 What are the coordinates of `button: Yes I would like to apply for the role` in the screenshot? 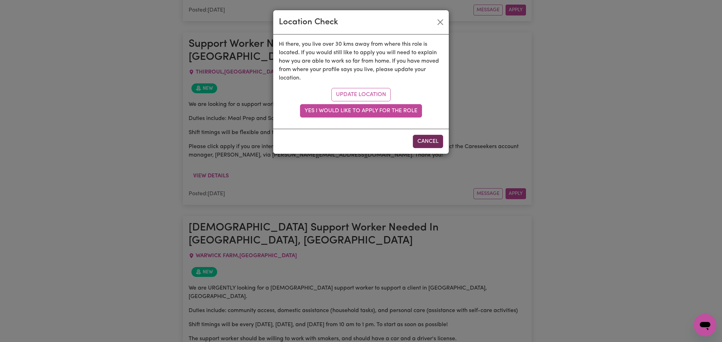 It's located at (361, 111).